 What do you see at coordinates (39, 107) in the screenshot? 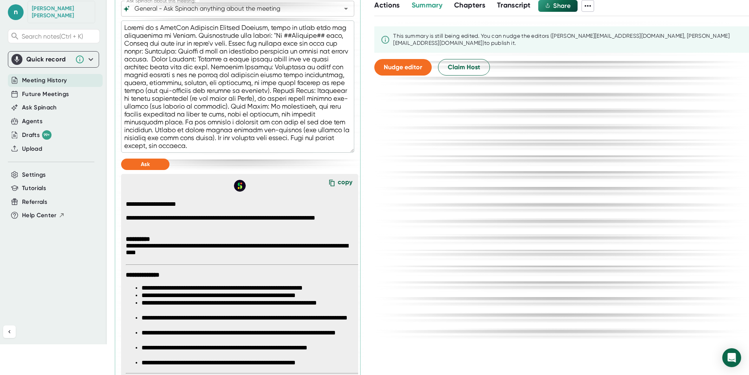
I see `span: Ask Spinach` at bounding box center [39, 107].